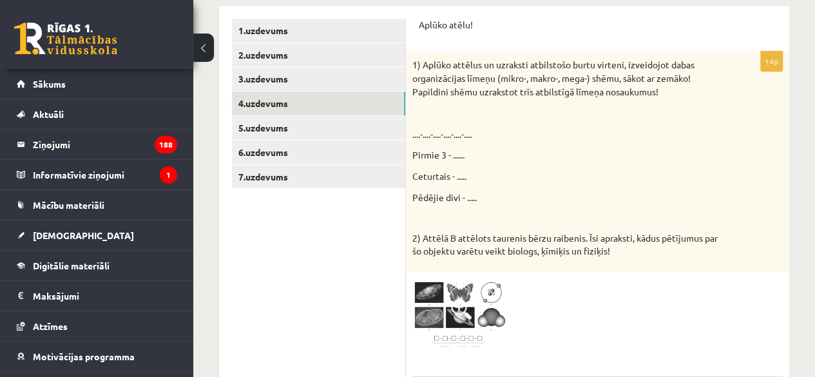  What do you see at coordinates (97, 266) in the screenshot?
I see `a: Digitālie materiāli` at bounding box center [97, 266].